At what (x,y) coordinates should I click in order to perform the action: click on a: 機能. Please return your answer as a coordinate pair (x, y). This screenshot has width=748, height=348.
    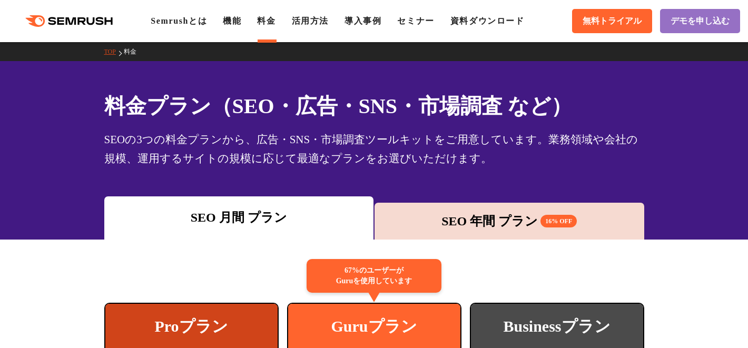
    Looking at the image, I should click on (232, 21).